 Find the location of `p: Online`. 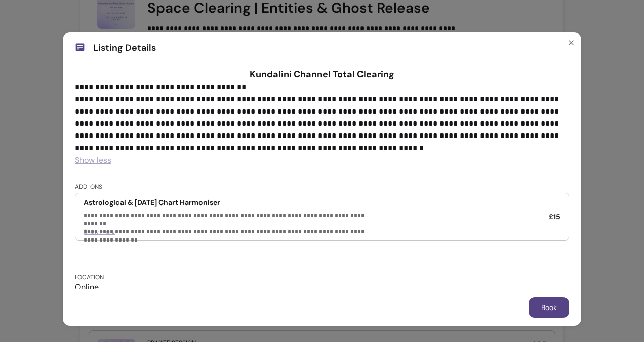

p: Online is located at coordinates (89, 287).